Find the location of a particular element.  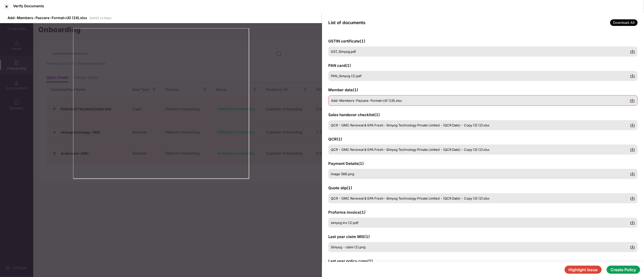

span: Quote slip ( 1 ) is located at coordinates (340, 188).